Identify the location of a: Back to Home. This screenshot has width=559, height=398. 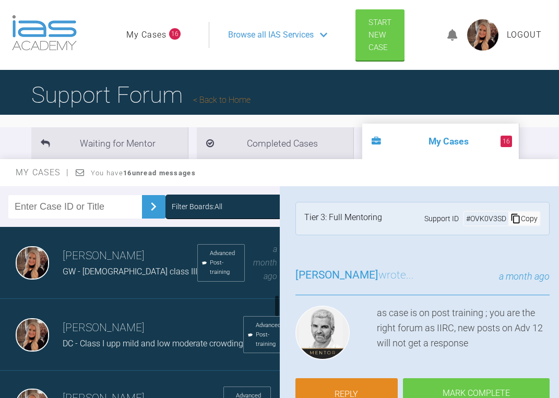
(222, 100).